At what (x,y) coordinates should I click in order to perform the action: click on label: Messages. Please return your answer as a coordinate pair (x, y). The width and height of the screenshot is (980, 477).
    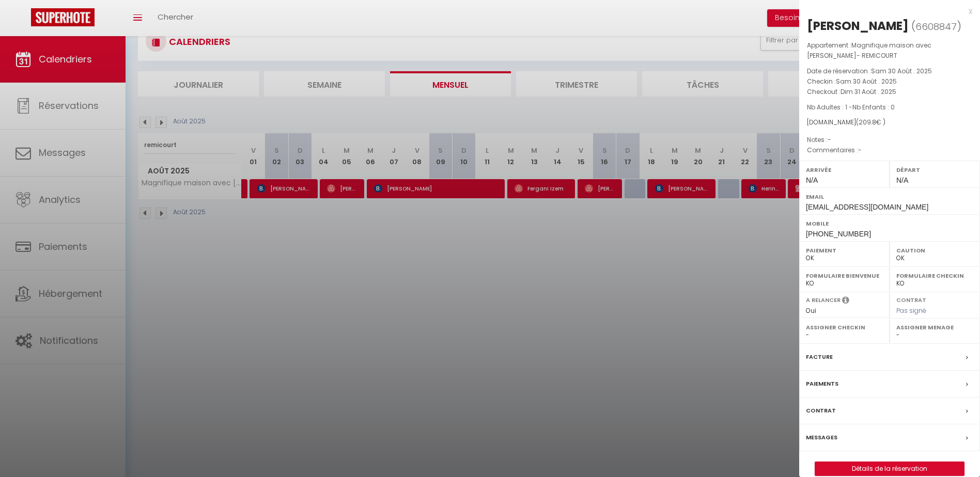
    Looking at the image, I should click on (821, 437).